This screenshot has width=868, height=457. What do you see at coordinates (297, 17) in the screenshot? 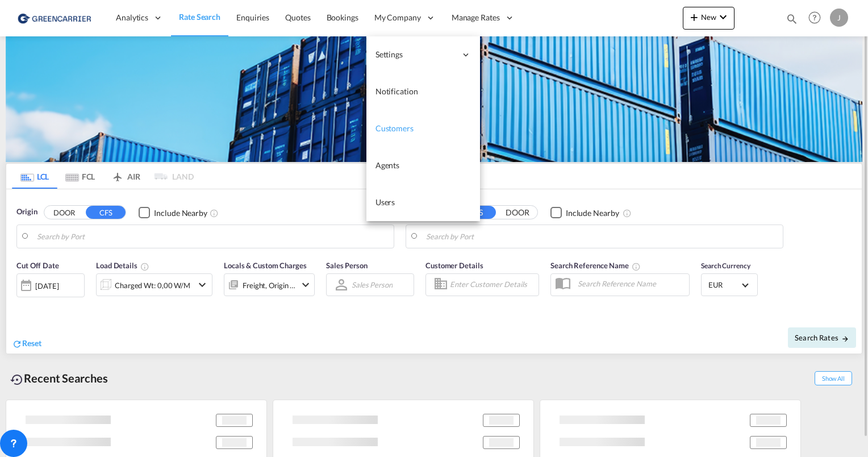
I see `span: Quotes` at bounding box center [297, 17].